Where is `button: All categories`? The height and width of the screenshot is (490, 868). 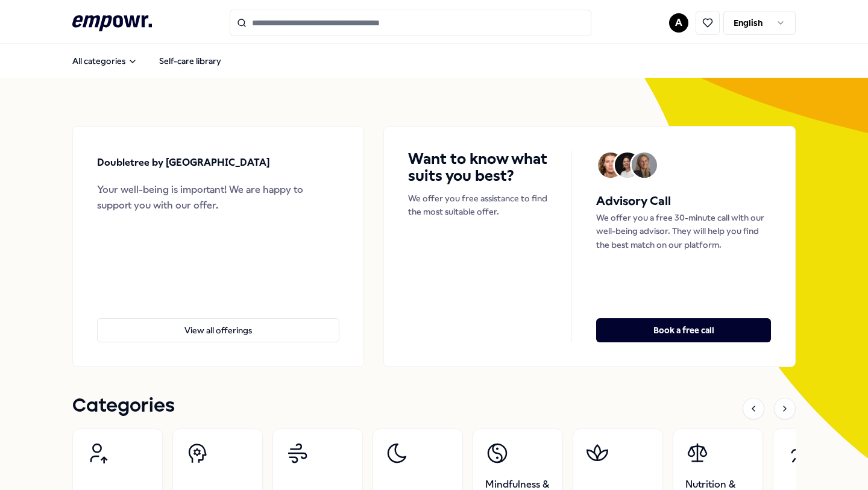
button: All categories is located at coordinates (105, 61).